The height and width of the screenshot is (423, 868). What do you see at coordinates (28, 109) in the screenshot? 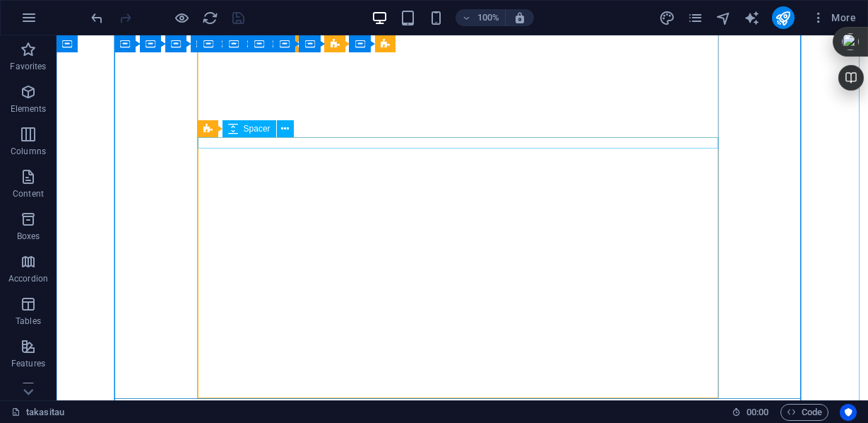
I see `p: Elements` at bounding box center [28, 109].